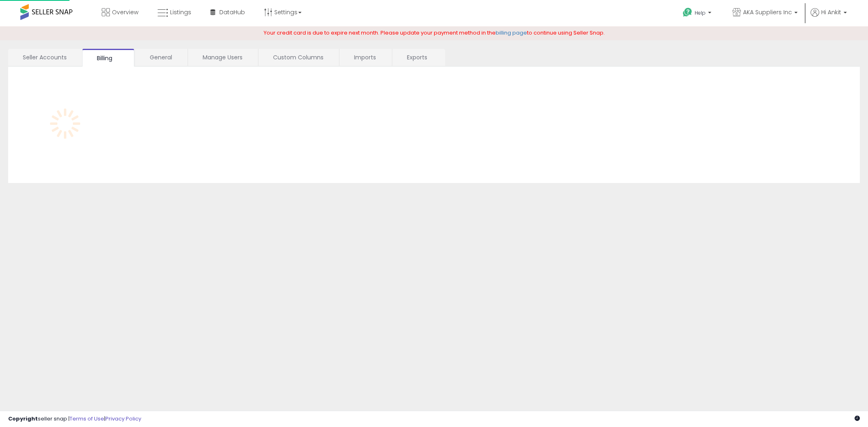 This screenshot has width=868, height=427. What do you see at coordinates (697, 14) in the screenshot?
I see `a: Help` at bounding box center [697, 14].